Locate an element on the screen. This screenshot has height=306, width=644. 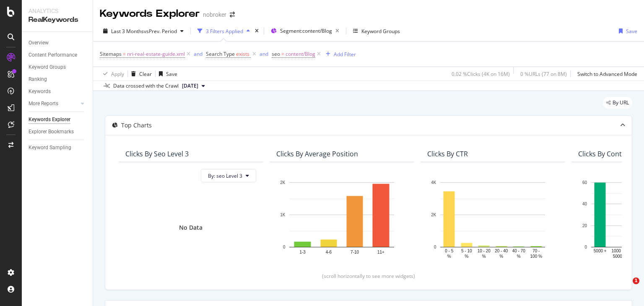
div: A chart. is located at coordinates (342, 219).